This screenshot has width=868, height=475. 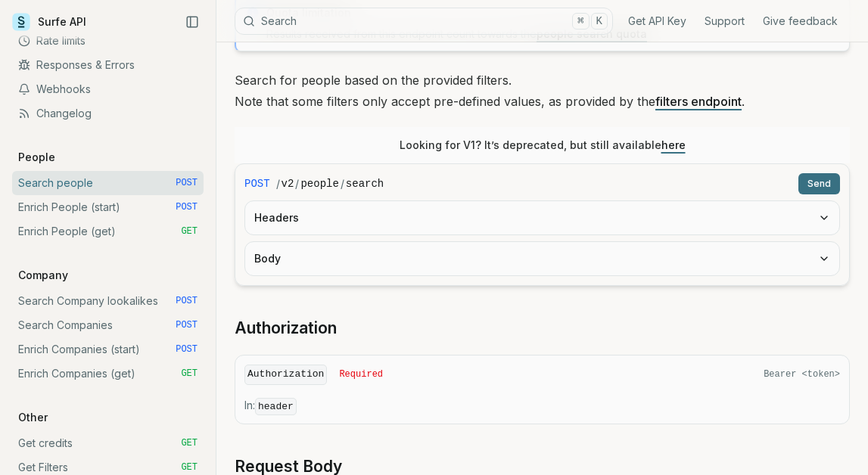 What do you see at coordinates (107, 207) in the screenshot?
I see `a: Enrich People (start) POST` at bounding box center [107, 207].